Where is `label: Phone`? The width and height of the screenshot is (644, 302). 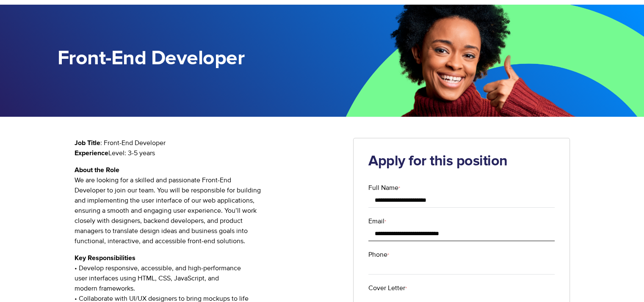
label: Phone is located at coordinates (462, 254).